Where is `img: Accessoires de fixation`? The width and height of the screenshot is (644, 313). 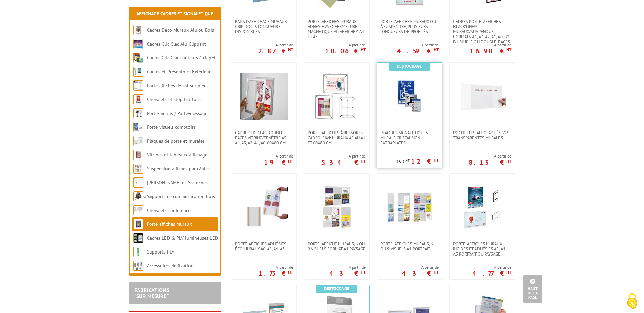
img: Accessoires de fixation is located at coordinates (139, 266).